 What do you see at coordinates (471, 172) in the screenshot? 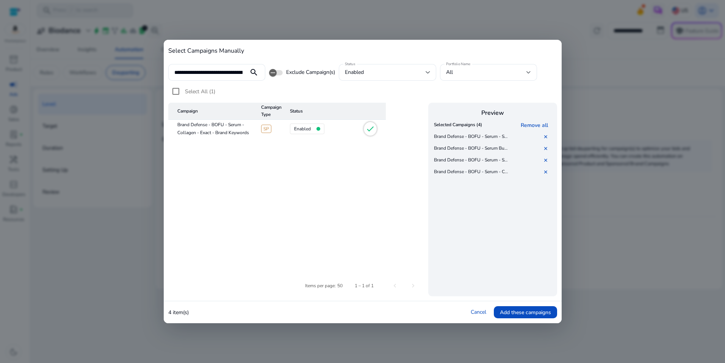
I see `td: Brand Defense - BOFU - Serum - Collagen - Exact - Brand Keywords` at bounding box center [471, 172].